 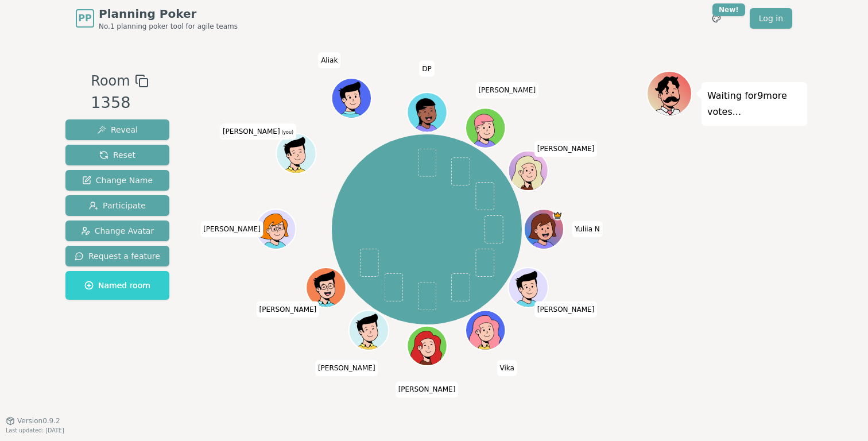 What do you see at coordinates (287, 132) in the screenshot?
I see `span: (you)` at bounding box center [287, 132].